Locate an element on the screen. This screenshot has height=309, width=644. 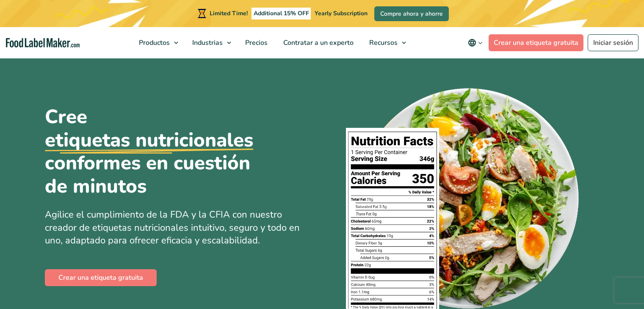
a: Iniciar sesión is located at coordinates (613, 43).